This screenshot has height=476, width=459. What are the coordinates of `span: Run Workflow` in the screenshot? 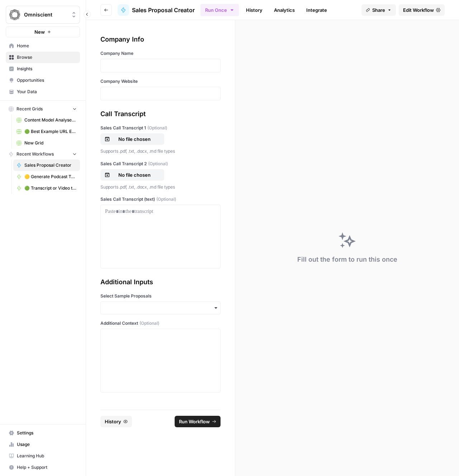 It's located at (194, 422).